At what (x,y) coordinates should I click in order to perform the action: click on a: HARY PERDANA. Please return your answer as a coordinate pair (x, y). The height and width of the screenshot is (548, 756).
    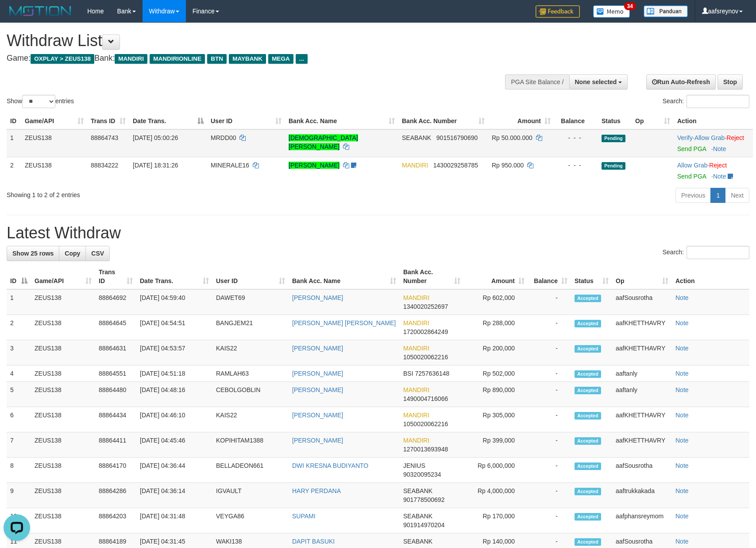
    Looking at the image, I should click on (317, 491).